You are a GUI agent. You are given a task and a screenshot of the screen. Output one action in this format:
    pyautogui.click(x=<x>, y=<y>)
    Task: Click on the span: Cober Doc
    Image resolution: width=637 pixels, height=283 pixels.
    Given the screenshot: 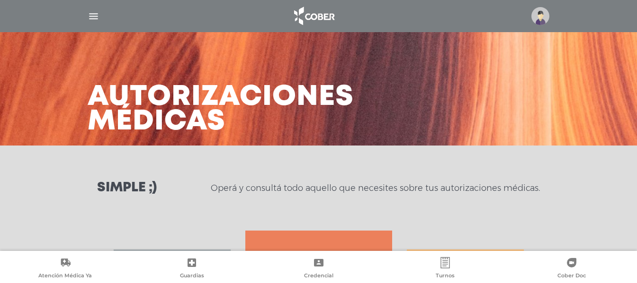 What is the action you would take?
    pyautogui.click(x=571, y=277)
    